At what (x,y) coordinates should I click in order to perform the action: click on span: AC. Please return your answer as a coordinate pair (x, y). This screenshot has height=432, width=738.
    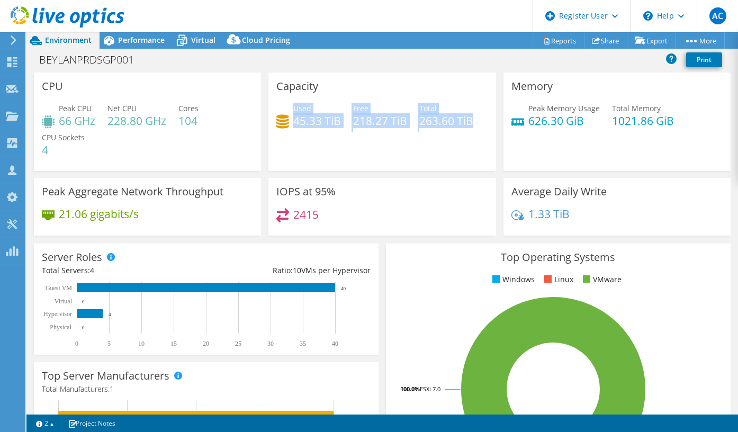
    Looking at the image, I should click on (718, 16).